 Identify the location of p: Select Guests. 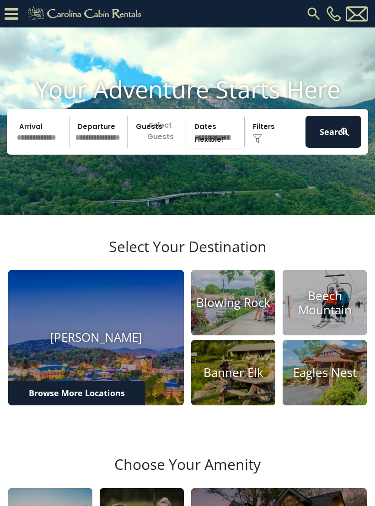
(158, 132).